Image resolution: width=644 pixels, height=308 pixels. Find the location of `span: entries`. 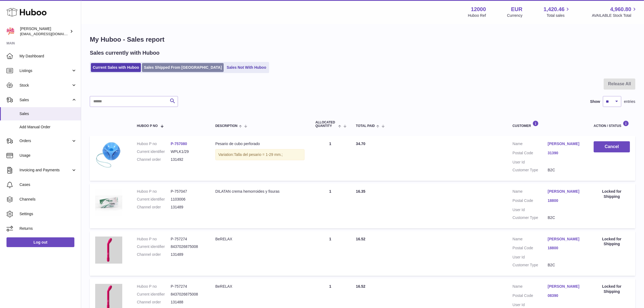

span: entries is located at coordinates (630, 102).